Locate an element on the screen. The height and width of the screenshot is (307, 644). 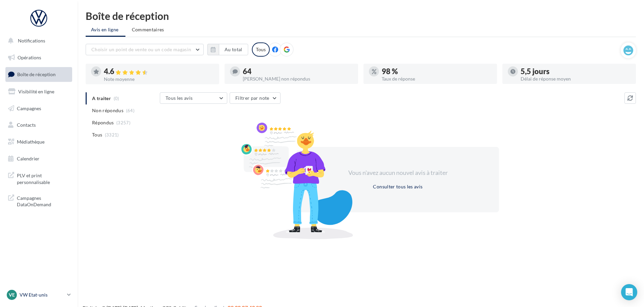
div: 98 % is located at coordinates (436, 71).